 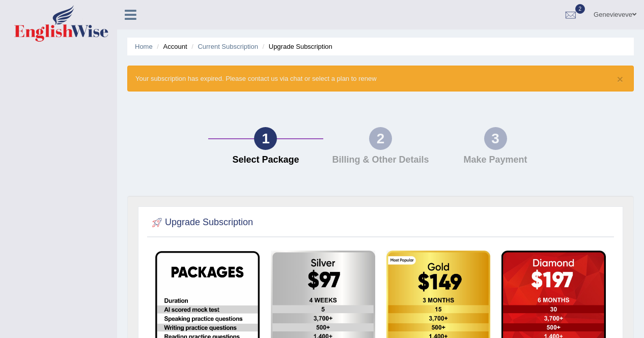 What do you see at coordinates (170, 47) in the screenshot?
I see `li: Account` at bounding box center [170, 47].